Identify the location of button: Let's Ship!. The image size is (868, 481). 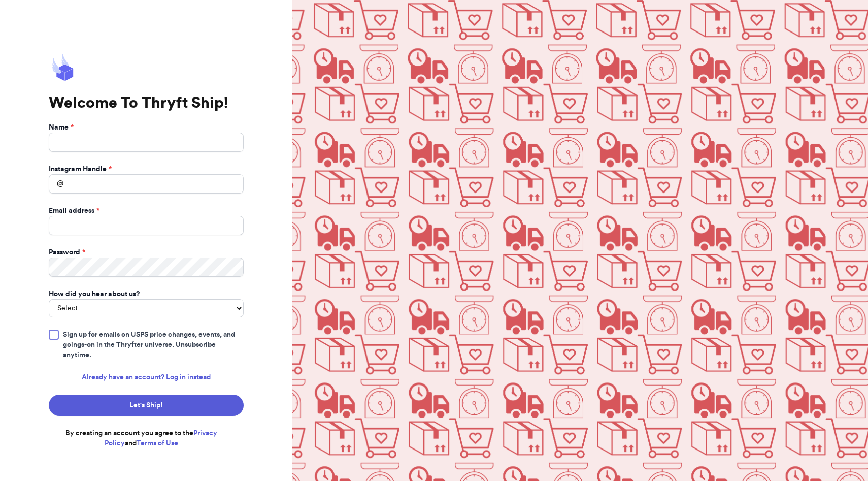
(146, 405).